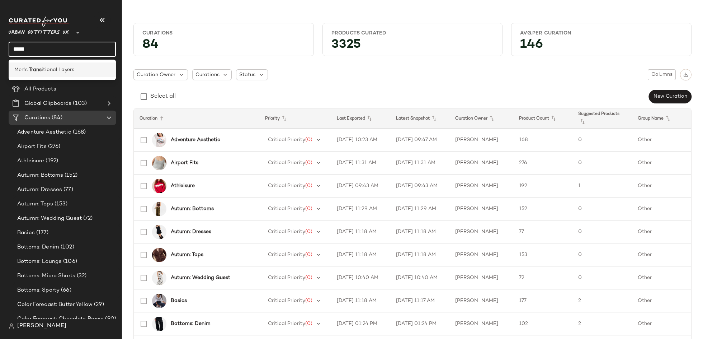 This screenshot has width=703, height=339. What do you see at coordinates (39, 22) in the screenshot?
I see `img: cfy_white_logo.C9jOOHJF.svg` at bounding box center [39, 22].